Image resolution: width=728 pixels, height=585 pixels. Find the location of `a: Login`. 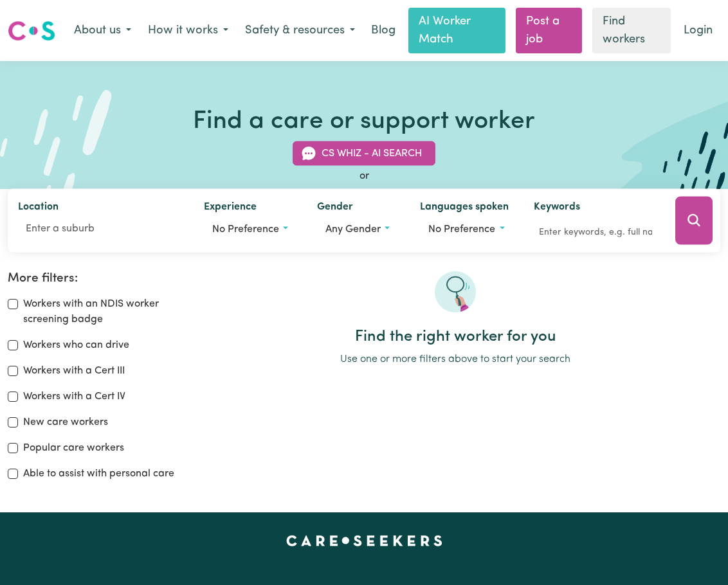

a: Login is located at coordinates (697, 31).